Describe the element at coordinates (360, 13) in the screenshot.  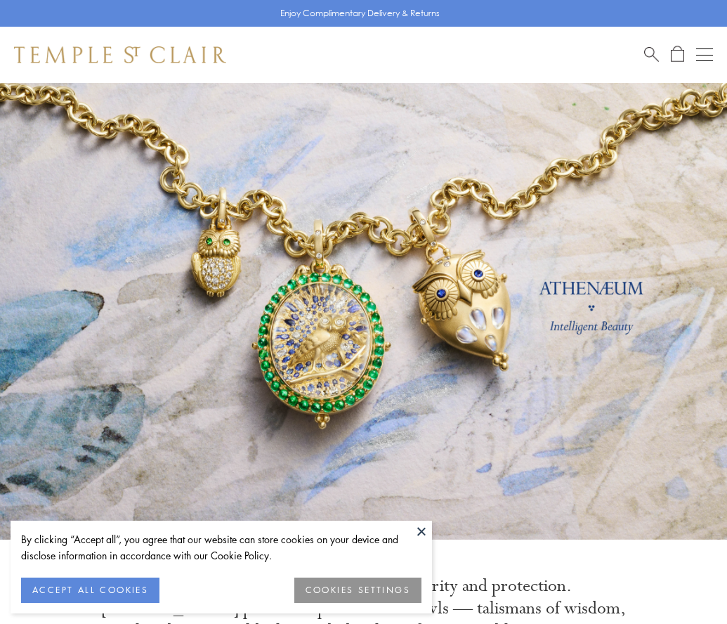
I see `p: Enjoy Complimentary Delivery & Returns` at that location.